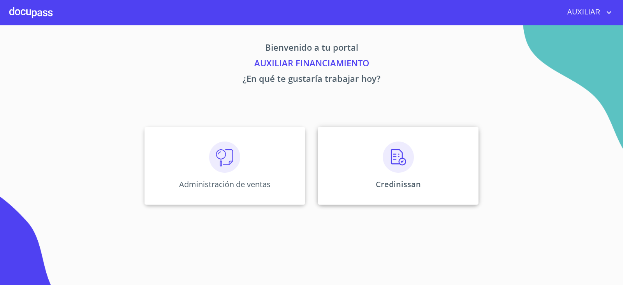 The height and width of the screenshot is (285, 623). What do you see at coordinates (312, 80) in the screenshot?
I see `p: ¿En qué te gustaría trabajar hoy?` at bounding box center [312, 80].